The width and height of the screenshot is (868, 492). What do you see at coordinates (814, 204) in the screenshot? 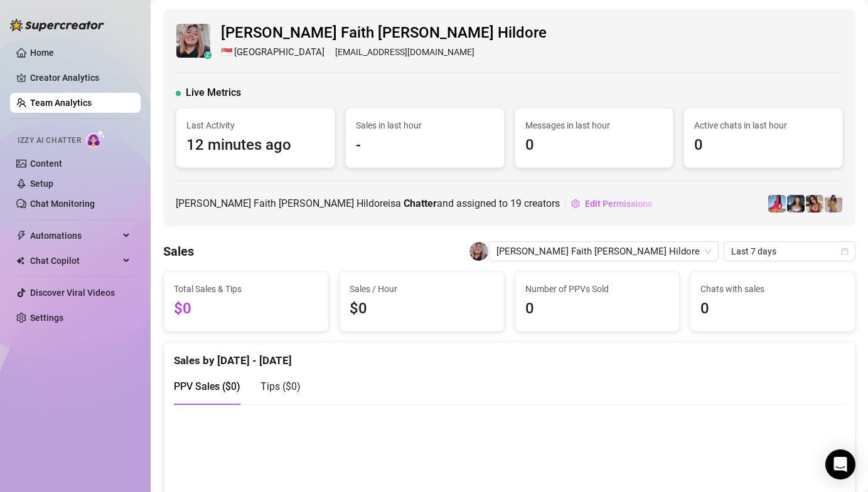
I see `img: Georgia (Free)` at bounding box center [814, 204].